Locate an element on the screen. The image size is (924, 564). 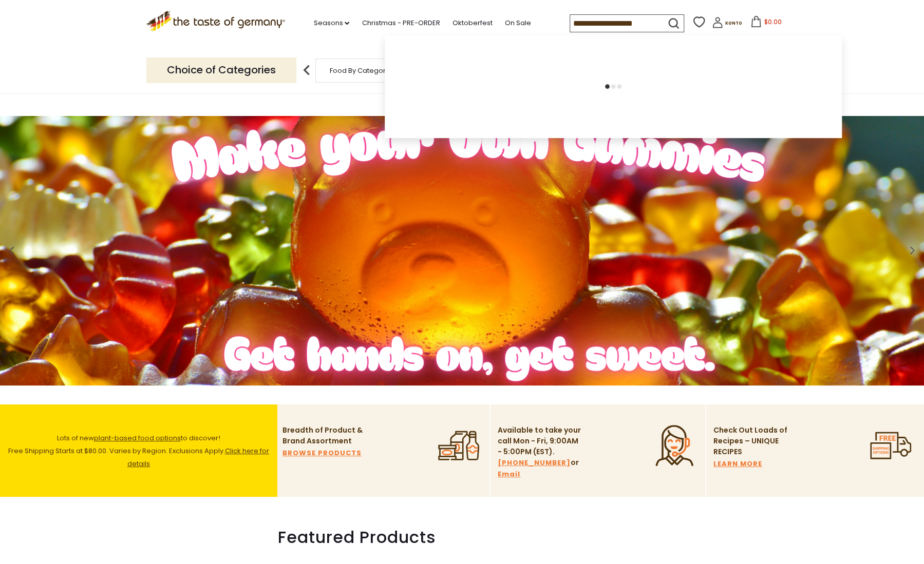
p: Check Out Loads of Recipes – UNIQUE RECIPES is located at coordinates (751, 441).